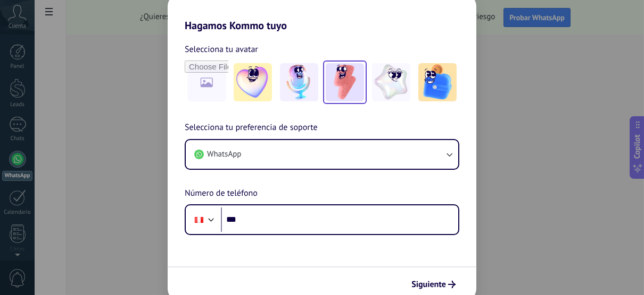 Image resolution: width=644 pixels, height=295 pixels. Describe the element at coordinates (428, 285) in the screenshot. I see `span: Siguiente` at that location.